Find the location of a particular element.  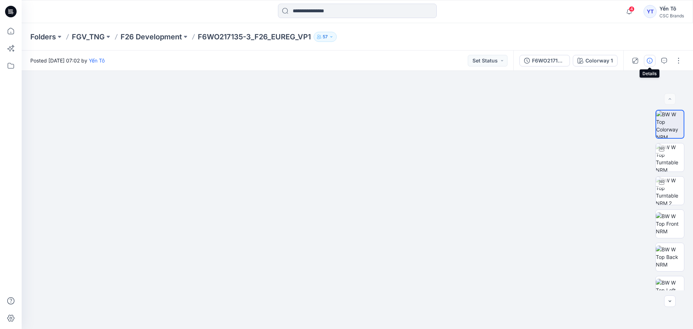

span: 4 is located at coordinates (631, 9).